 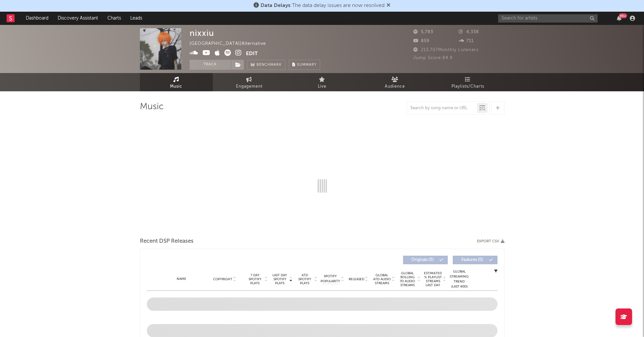 I want to click on input: Search by song name or URL, so click(x=442, y=108).